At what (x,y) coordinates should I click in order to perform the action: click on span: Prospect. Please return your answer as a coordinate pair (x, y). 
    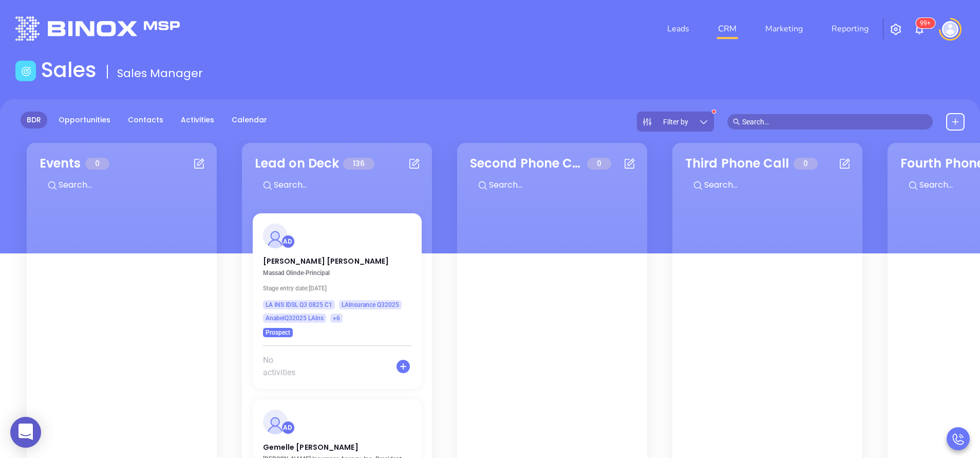
    Looking at the image, I should click on (278, 333).